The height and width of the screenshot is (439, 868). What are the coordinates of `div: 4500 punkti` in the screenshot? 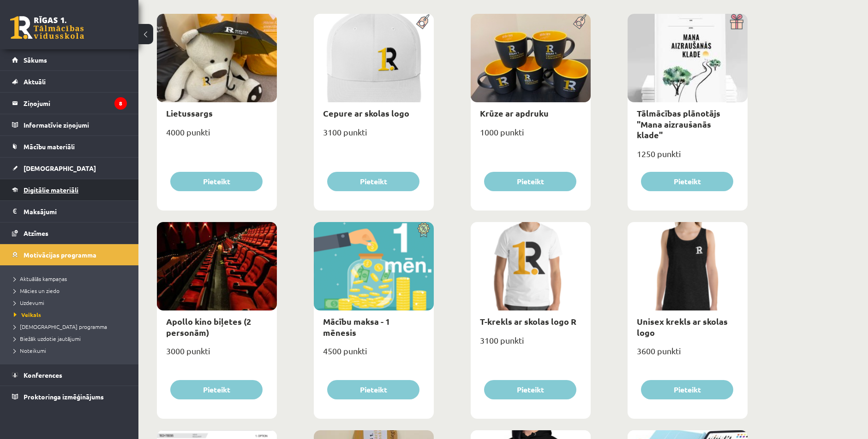 It's located at (374, 355).